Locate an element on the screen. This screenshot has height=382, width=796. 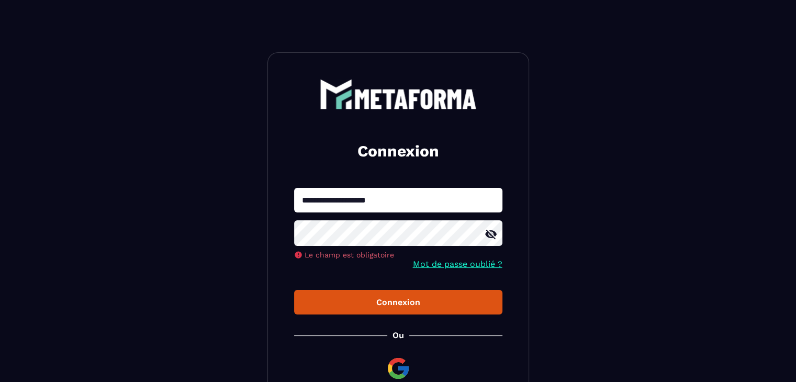
img: google is located at coordinates (398, 368).